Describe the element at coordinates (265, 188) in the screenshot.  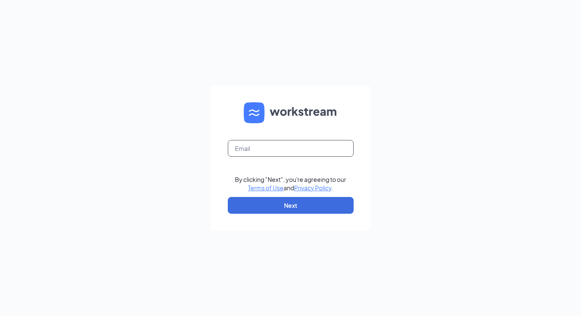
I see `a: Terms of Use` at that location.